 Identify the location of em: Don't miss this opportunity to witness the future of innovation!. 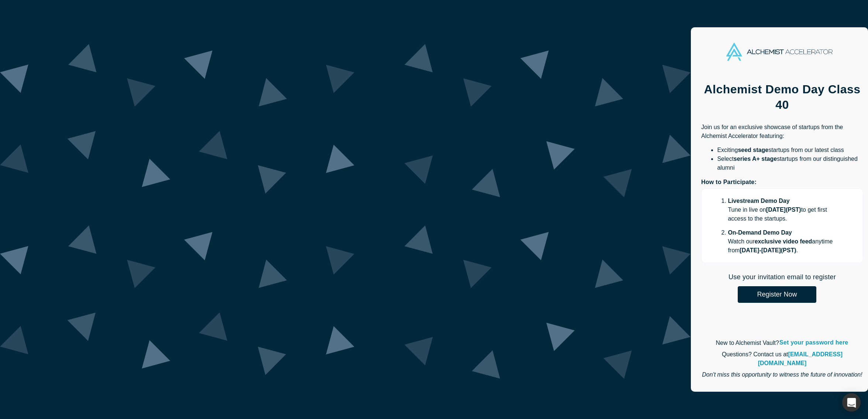
(782, 375).